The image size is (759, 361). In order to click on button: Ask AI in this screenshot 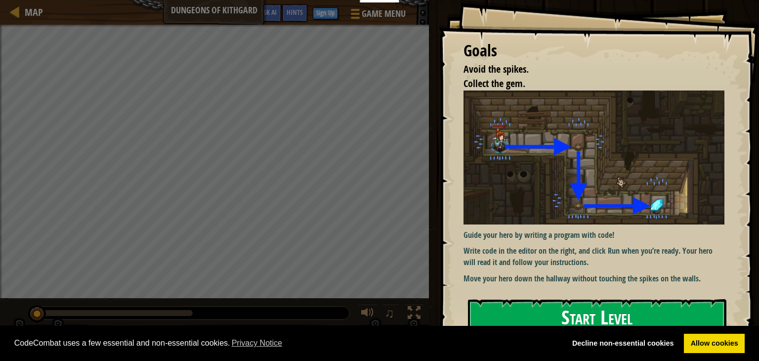, I will do `click(268, 13)`.